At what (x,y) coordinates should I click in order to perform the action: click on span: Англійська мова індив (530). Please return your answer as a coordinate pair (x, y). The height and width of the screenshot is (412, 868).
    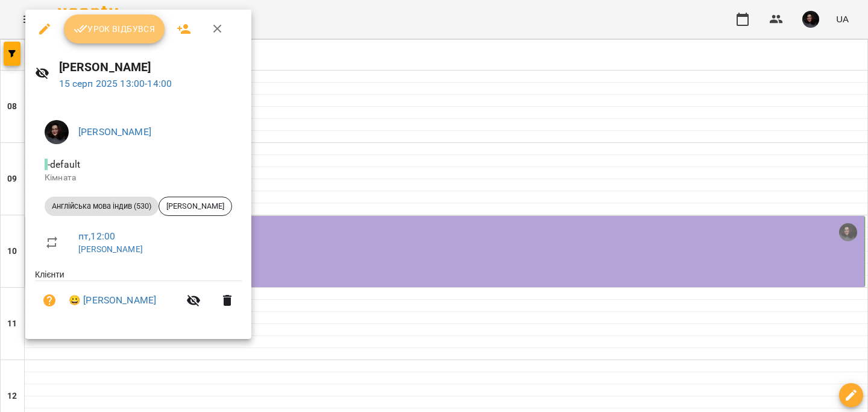
    Looking at the image, I should click on (101, 207).